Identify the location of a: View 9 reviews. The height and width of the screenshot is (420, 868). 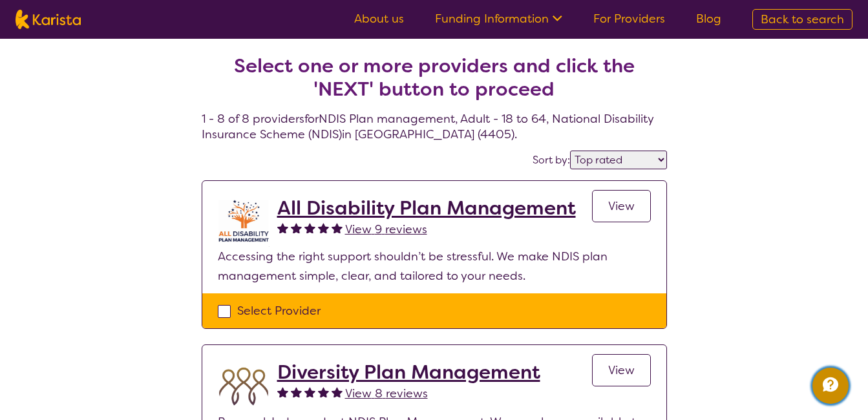
(386, 229).